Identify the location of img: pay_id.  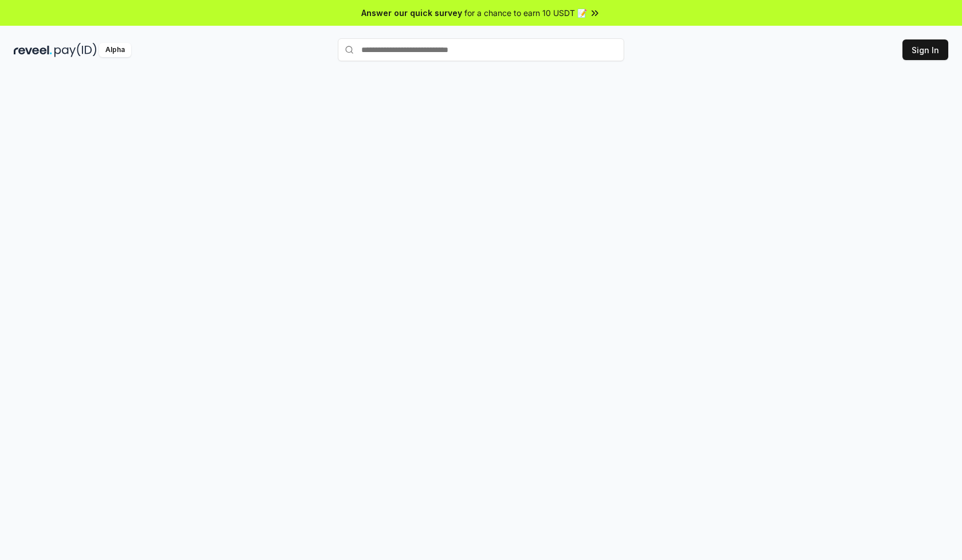
(76, 50).